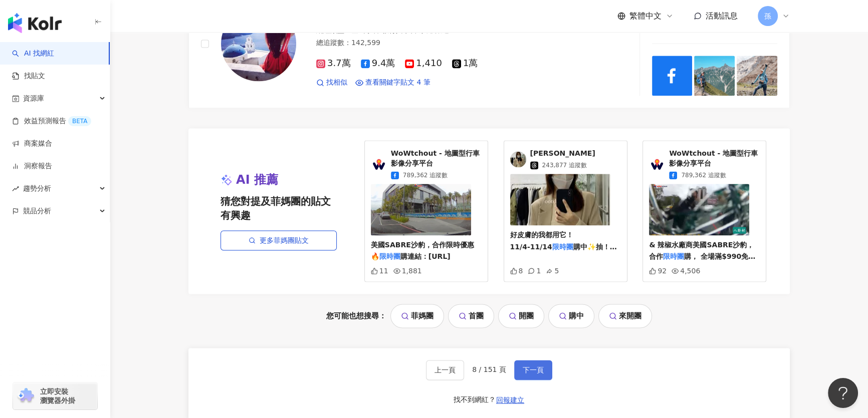 Image resolution: width=868 pixels, height=418 pixels. I want to click on img: ⚾️棒球不愧為台灣國球 ⚾️球棒不愧為 + 9 專武 而你需要的是…. 美國SABRE沙豹辣椒水！ WoWtchout & 辣椒水廠商美國SABRE沙豹，合作限時團購， 全場滿$990免運費。 ..., so click(699, 209).